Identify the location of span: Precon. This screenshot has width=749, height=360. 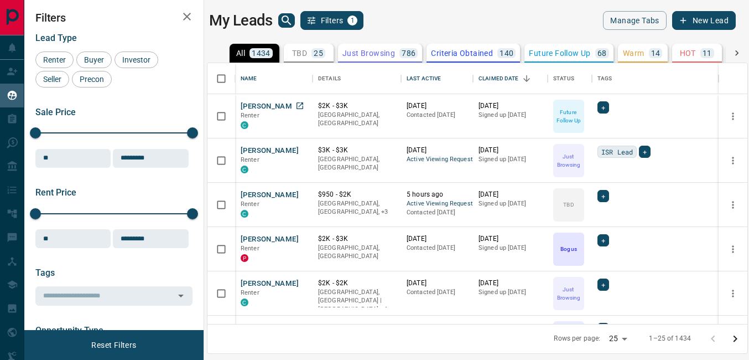
(92, 79).